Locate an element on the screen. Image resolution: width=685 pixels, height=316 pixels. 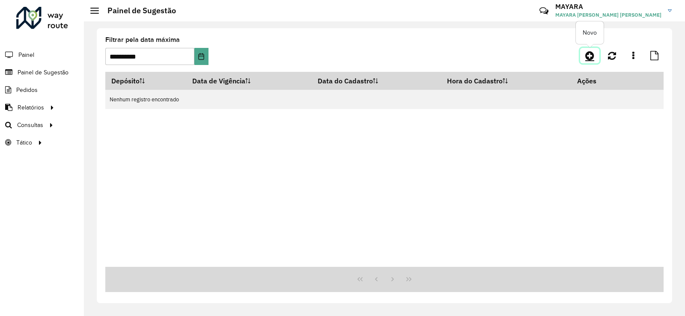
span: Painel de Sugestão is located at coordinates (43, 72).